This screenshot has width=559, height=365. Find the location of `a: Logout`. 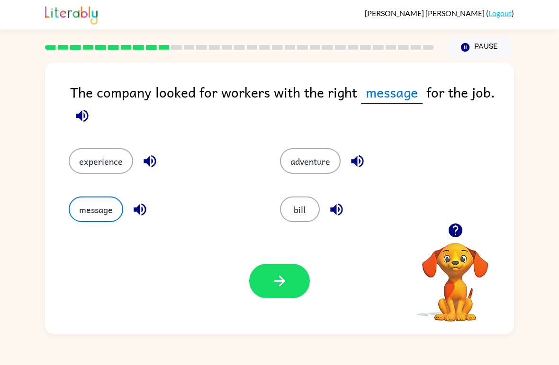

a: Logout is located at coordinates (500, 13).